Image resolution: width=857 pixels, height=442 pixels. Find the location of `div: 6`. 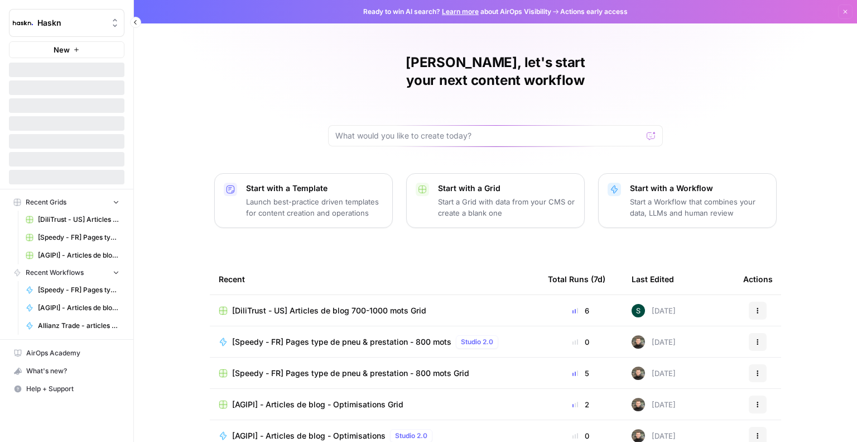

div: 6 is located at coordinates (581, 310).